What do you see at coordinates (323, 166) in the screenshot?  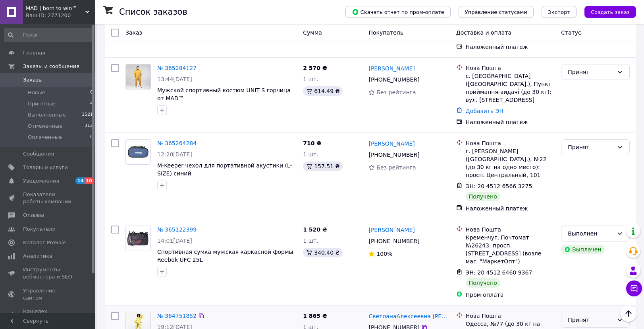 I see `div: 157.51 ₴` at bounding box center [323, 166].